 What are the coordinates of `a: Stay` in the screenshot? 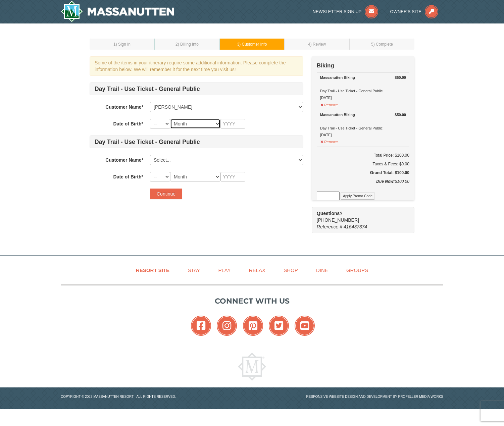 It's located at (194, 270).